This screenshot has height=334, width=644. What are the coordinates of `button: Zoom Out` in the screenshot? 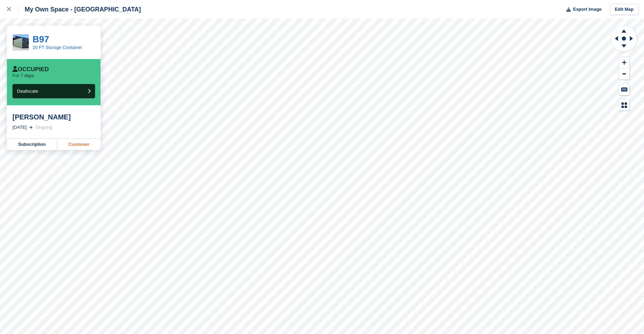 It's located at (624, 74).